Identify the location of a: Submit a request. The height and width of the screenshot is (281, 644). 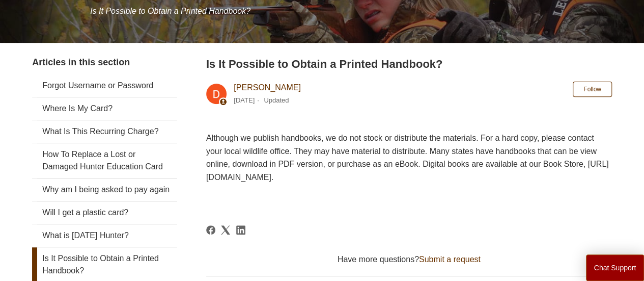
(449, 259).